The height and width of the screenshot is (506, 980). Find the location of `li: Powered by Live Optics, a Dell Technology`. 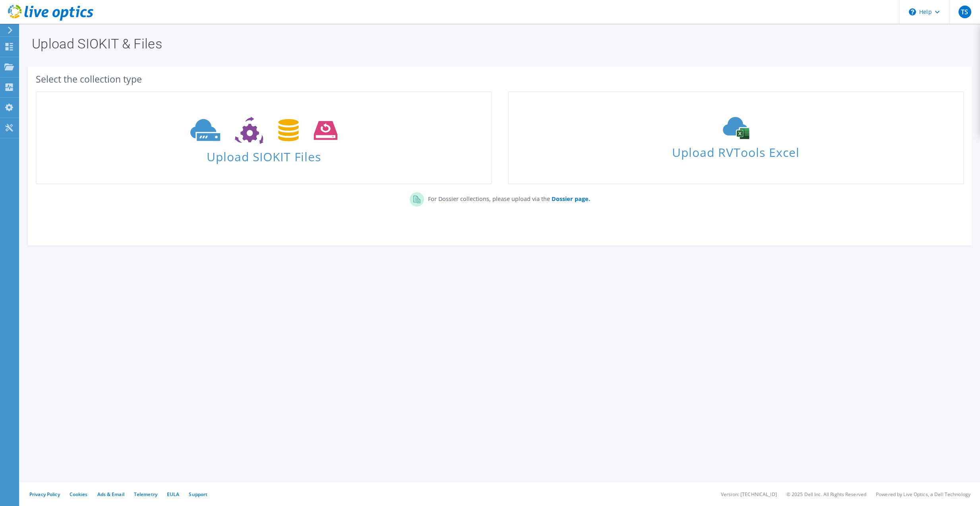

li: Powered by Live Optics, a Dell Technology is located at coordinates (923, 494).